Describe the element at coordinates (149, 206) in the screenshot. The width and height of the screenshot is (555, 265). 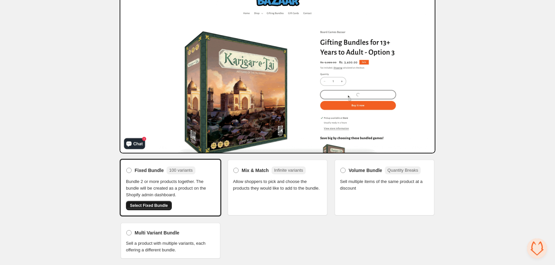
I see `span: Select Fixed Bundle` at that location.